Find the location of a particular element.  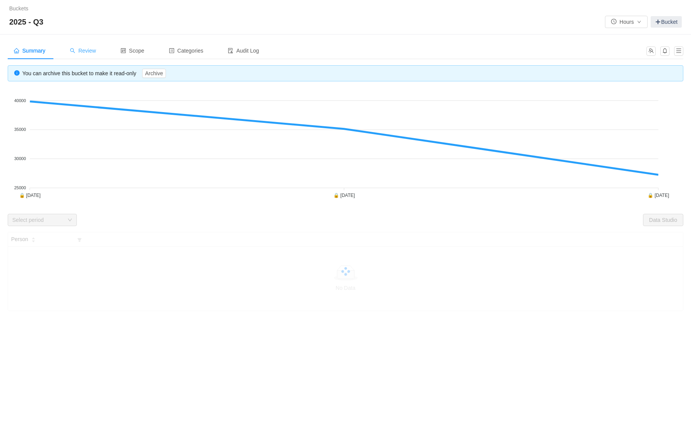

i: icon: home is located at coordinates (17, 51).